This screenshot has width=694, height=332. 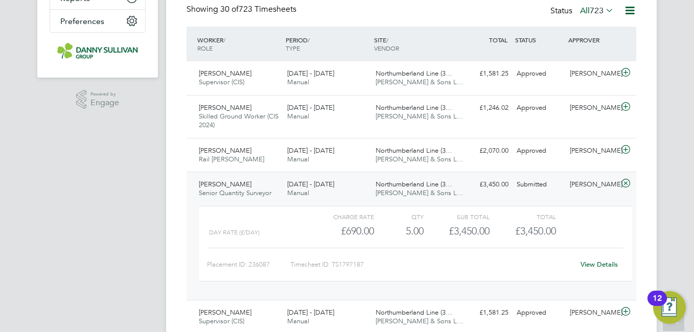 What do you see at coordinates (234, 233) in the screenshot?
I see `span: Day Rate (£/day)` at bounding box center [234, 233].